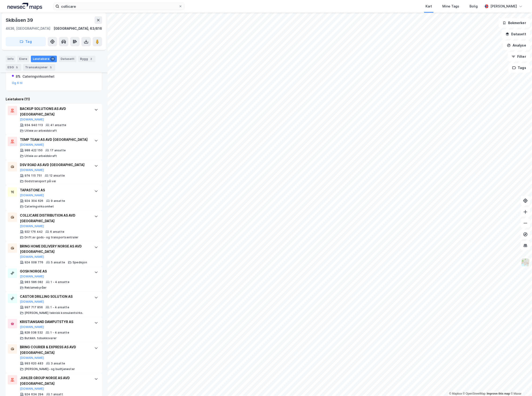 Image resolution: width=532 pixels, height=396 pixels. What do you see at coordinates (36, 288) in the screenshot?
I see `div: Reklamebyråer` at bounding box center [36, 288].